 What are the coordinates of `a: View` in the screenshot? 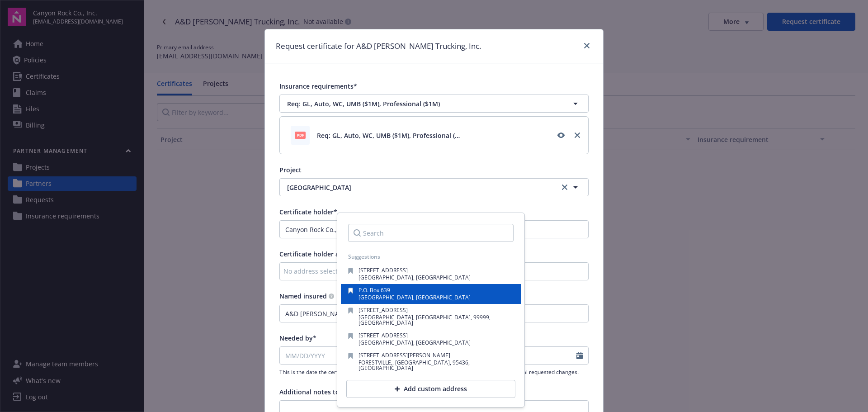 It's located at (561, 135).